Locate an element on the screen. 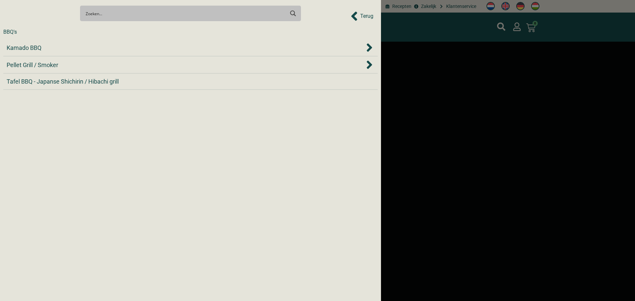 The image size is (635, 301). a: Pellet Grill / Smoker is located at coordinates (185, 65).